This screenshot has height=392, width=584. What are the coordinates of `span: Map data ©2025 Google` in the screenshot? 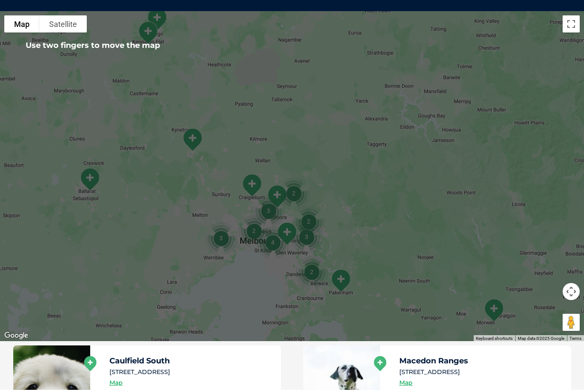 It's located at (541, 340).